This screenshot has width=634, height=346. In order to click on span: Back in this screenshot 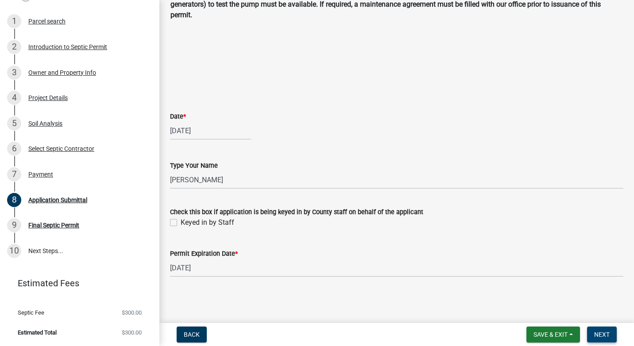, I will do `click(192, 334)`.